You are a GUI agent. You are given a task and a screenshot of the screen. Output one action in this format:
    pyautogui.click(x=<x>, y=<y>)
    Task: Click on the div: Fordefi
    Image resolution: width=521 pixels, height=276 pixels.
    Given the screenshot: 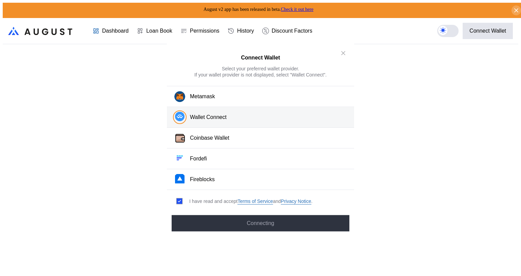 What is the action you would take?
    pyautogui.click(x=199, y=158)
    